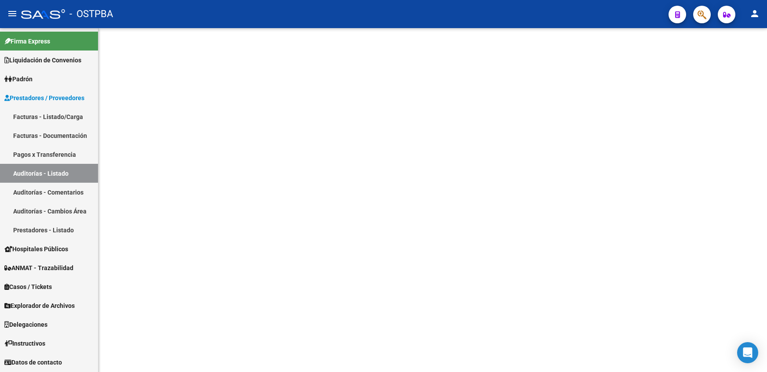 The image size is (767, 372). Describe the element at coordinates (44, 98) in the screenshot. I see `span: Prestadores / Proveedores` at that location.